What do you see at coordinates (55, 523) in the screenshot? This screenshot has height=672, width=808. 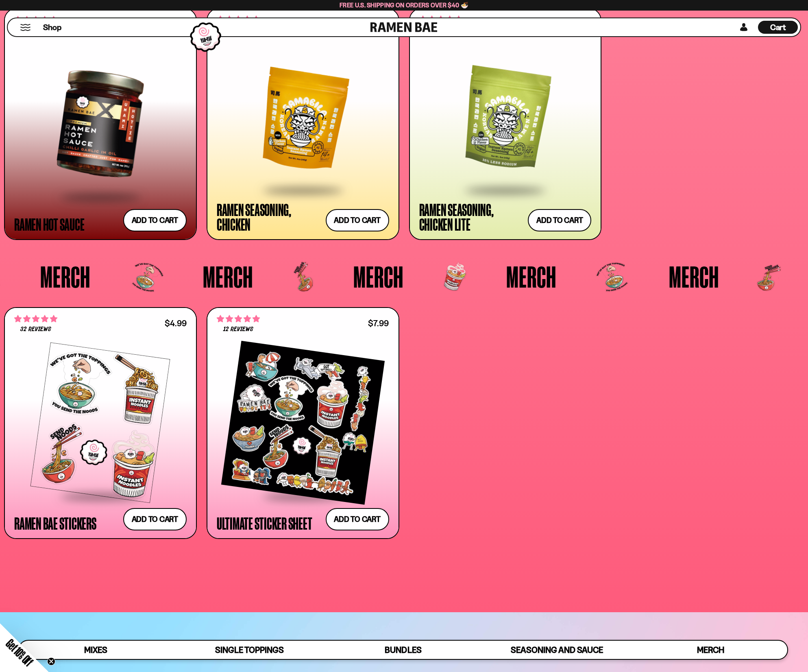 I see `div: Ramen Bae Stickers` at bounding box center [55, 523].